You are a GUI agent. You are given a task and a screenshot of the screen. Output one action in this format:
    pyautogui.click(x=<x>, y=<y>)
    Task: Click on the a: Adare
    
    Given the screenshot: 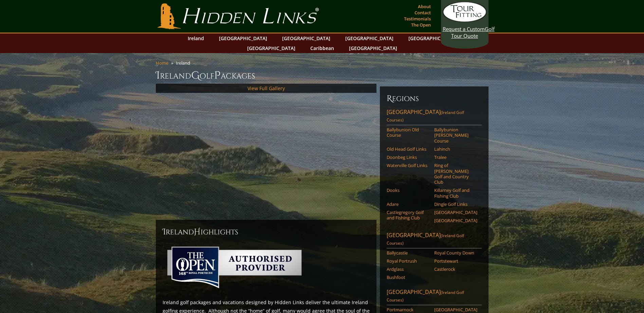 What is the action you would take?
    pyautogui.click(x=408, y=204)
    